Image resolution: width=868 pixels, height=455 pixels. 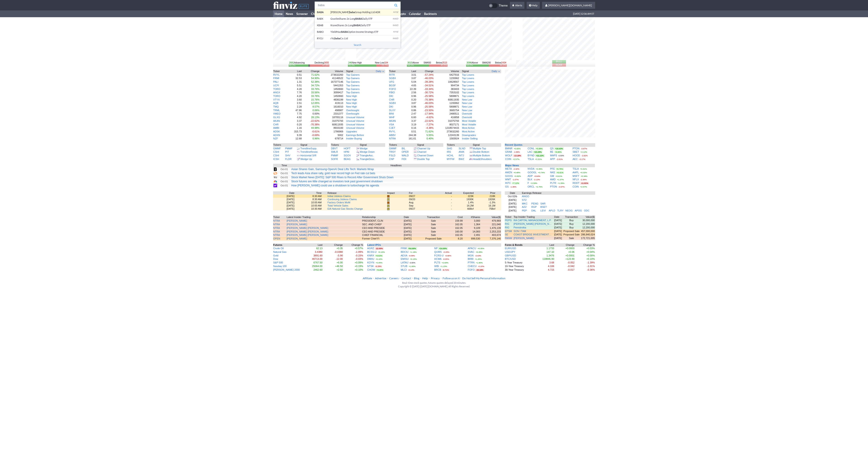 I want to click on a: TrendlineSupp., so click(x=309, y=148).